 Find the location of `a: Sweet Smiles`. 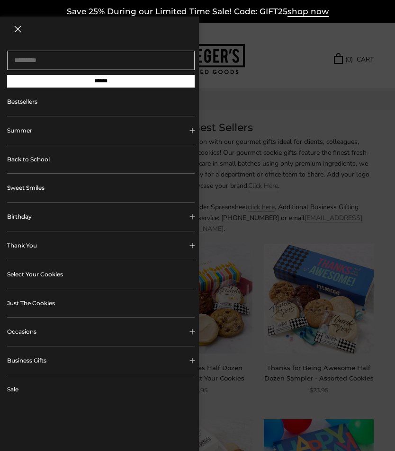

a: Sweet Smiles is located at coordinates (101, 188).